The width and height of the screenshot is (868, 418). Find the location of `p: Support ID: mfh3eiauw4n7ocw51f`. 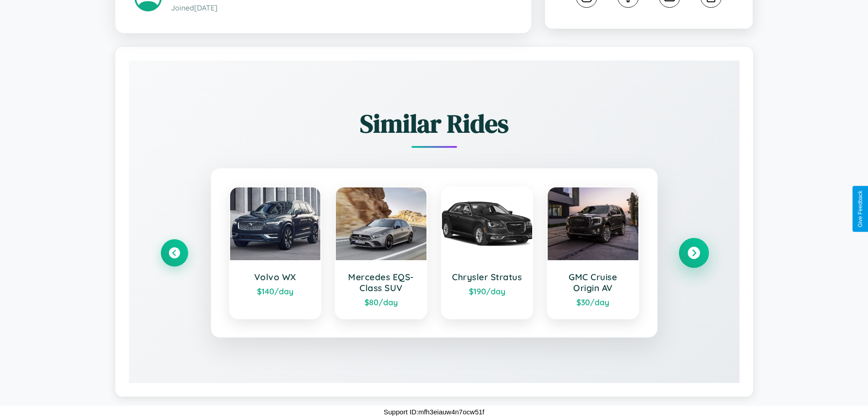

p: Support ID: mfh3eiauw4n7ocw51f is located at coordinates (434, 412).